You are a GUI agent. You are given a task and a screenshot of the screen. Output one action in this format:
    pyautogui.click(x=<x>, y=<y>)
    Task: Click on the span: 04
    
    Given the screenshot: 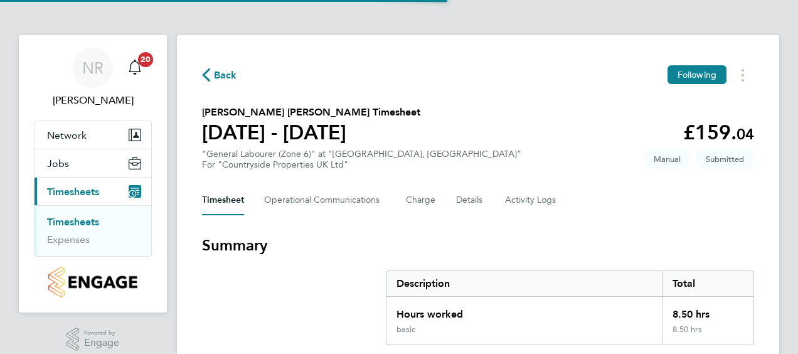 What is the action you would take?
    pyautogui.click(x=745, y=134)
    